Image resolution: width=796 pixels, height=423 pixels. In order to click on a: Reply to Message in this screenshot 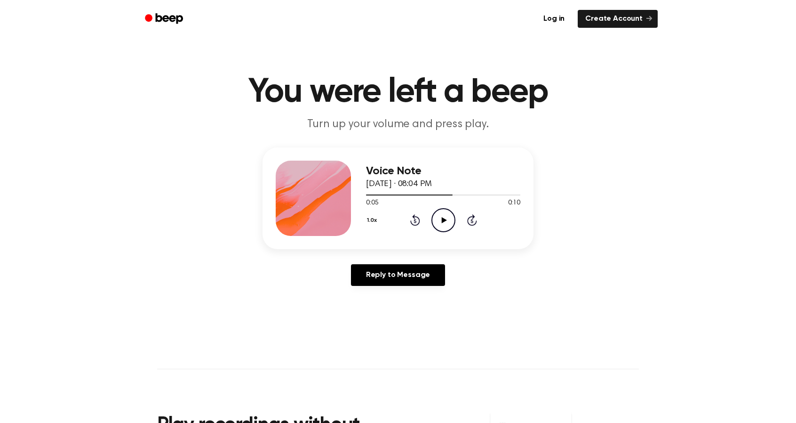, I will do `click(398, 275)`.